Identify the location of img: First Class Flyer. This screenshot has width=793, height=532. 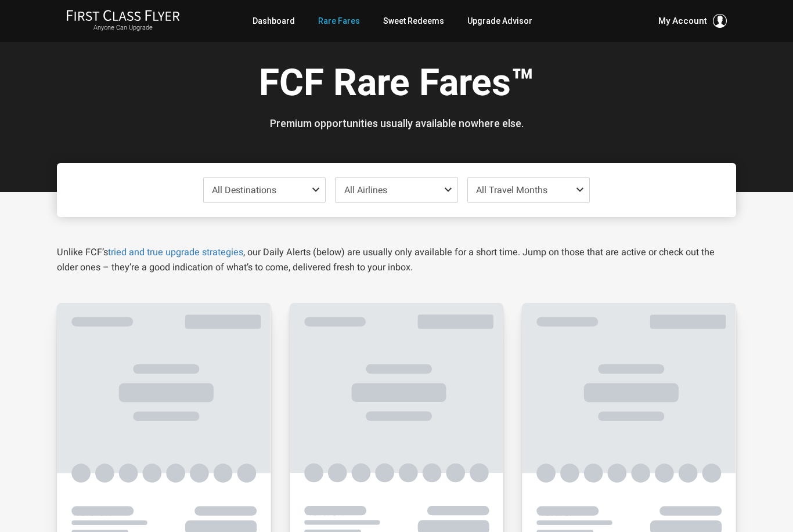
(123, 16).